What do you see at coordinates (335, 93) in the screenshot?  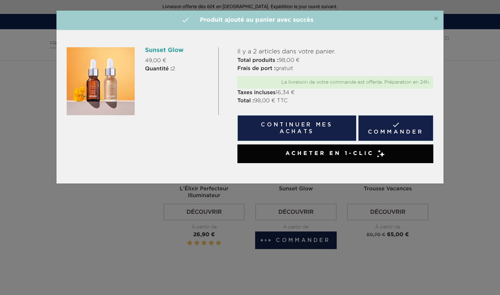 I see `p: 16,34 €` at bounding box center [335, 93].